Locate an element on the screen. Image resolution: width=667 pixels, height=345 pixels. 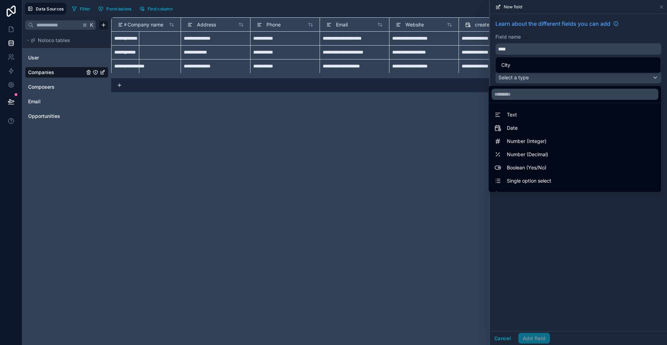
span: Find column is located at coordinates (160, 9).